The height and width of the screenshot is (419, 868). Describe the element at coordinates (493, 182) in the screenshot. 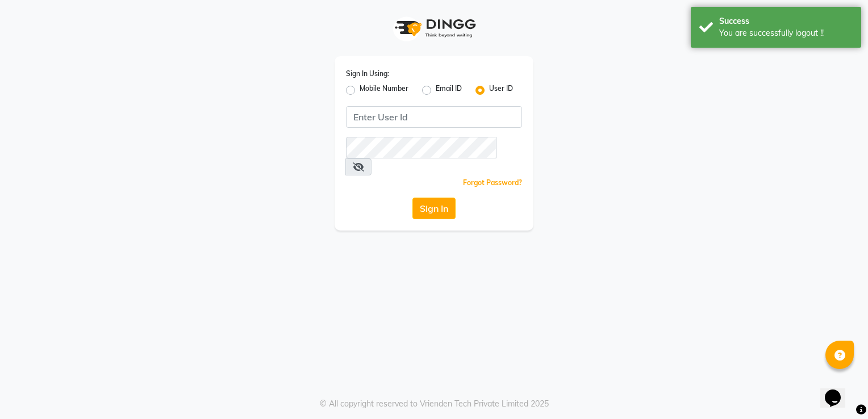

I see `a: Forgot Password?` at that location.